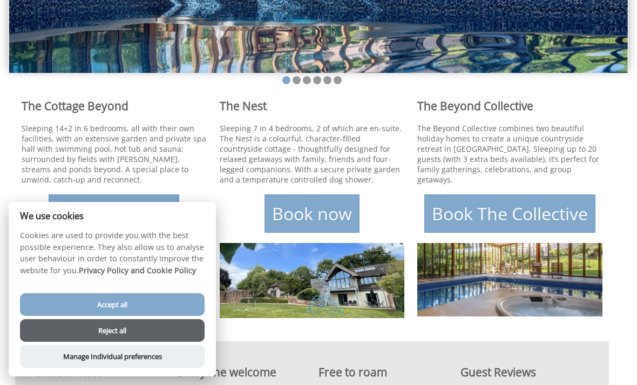 Image resolution: width=637 pixels, height=385 pixels. I want to click on h2: Everyone welcome, so click(241, 372).